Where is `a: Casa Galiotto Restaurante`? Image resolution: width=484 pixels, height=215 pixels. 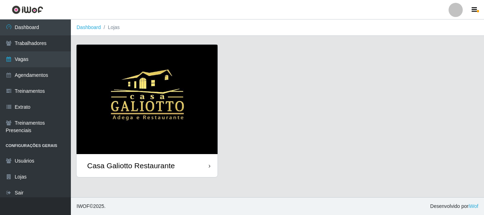 a: Casa Galiotto Restaurante is located at coordinates (147, 111).